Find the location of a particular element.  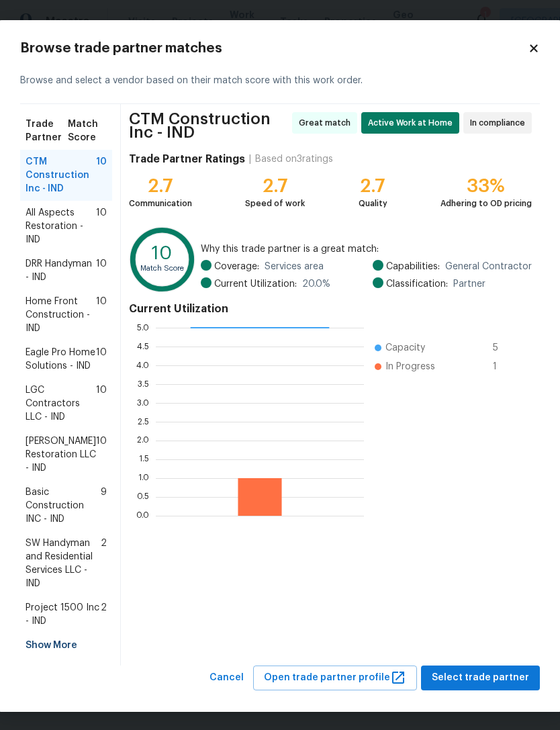

span: Basic Construction INC - IND is located at coordinates (63, 505).